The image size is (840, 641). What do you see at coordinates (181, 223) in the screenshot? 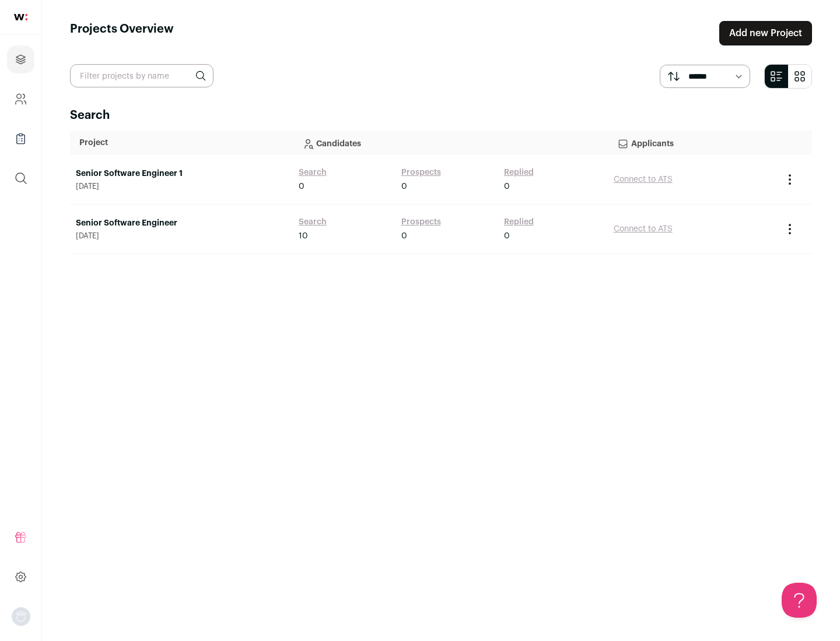
I see `a: Senior Software Engineer` at bounding box center [181, 223].